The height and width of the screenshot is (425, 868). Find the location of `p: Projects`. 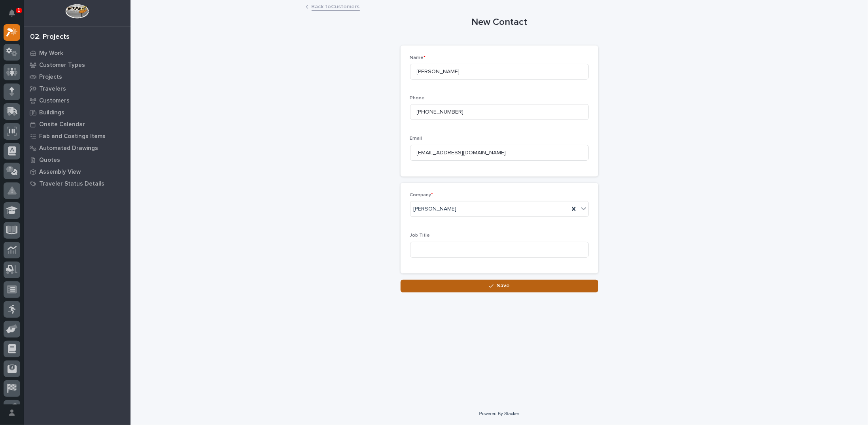

p: Projects is located at coordinates (50, 77).